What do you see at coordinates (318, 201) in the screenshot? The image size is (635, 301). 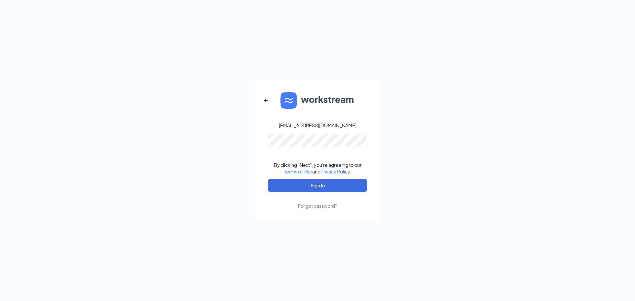 I see `a: Forgot password?` at bounding box center [318, 201].